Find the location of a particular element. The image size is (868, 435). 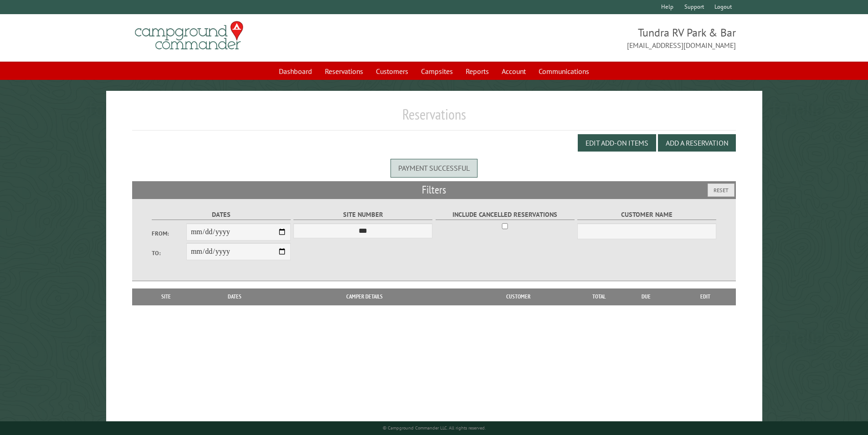

th: Due is located at coordinates (646, 297).